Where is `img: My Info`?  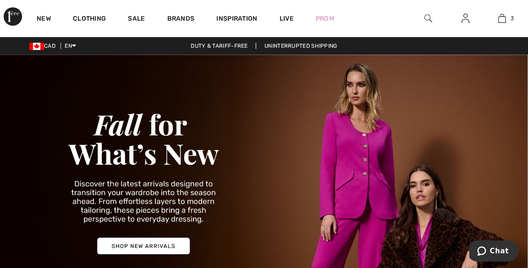
img: My Info is located at coordinates (465, 18).